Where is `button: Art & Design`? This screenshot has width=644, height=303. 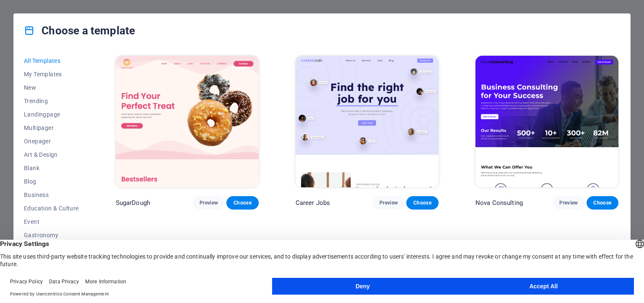
button: Art & Design is located at coordinates (51, 155).